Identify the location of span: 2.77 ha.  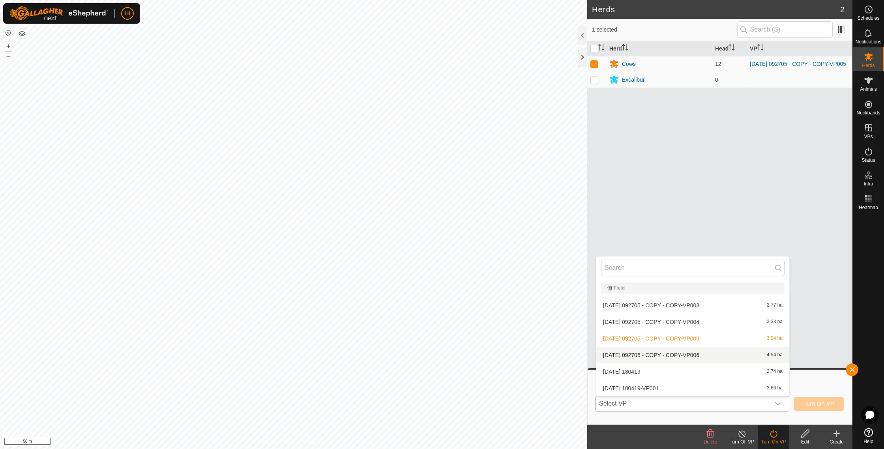
(775, 305).